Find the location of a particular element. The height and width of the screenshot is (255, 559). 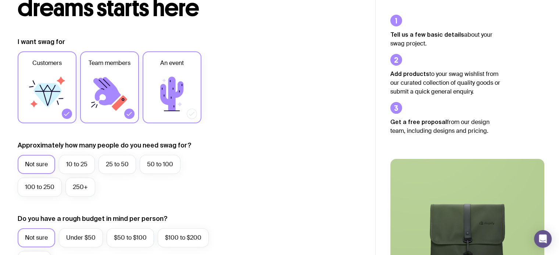

label: $100 to $200 is located at coordinates (183, 238).